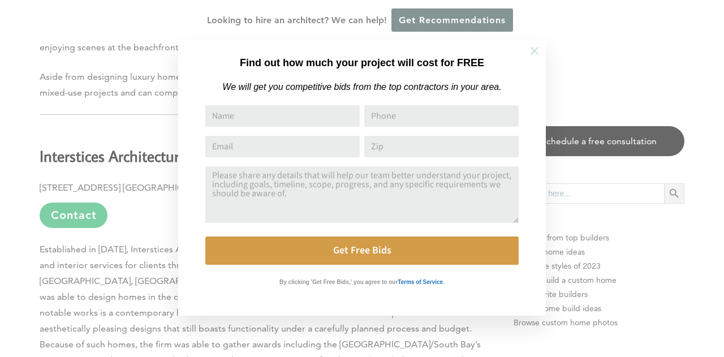 This screenshot has width=724, height=357. Describe the element at coordinates (362, 250) in the screenshot. I see `button: Get Free Bids` at that location.